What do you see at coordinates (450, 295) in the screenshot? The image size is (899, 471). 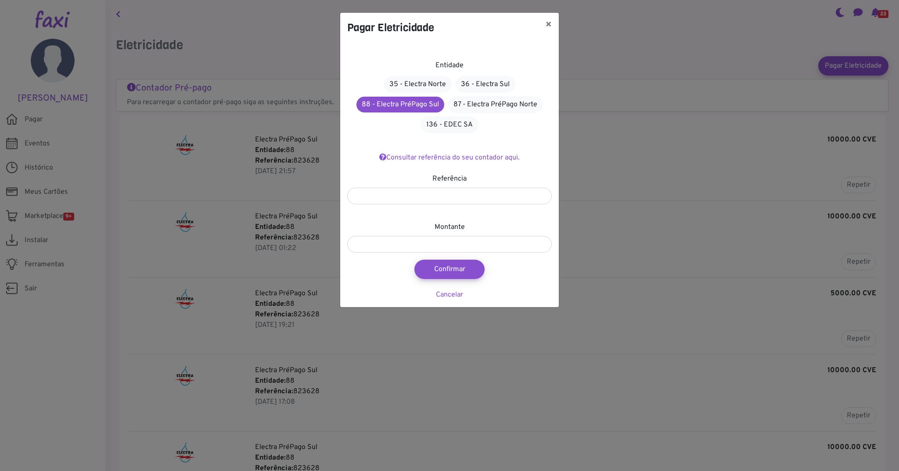 I see `a: Cancelar` at bounding box center [450, 295].